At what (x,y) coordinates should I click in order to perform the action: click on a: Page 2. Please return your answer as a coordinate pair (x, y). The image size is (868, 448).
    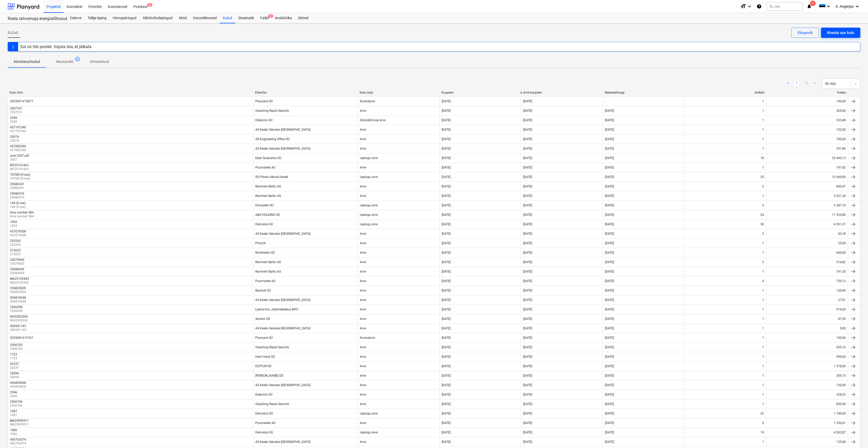
    Looking at the image, I should click on (807, 83).